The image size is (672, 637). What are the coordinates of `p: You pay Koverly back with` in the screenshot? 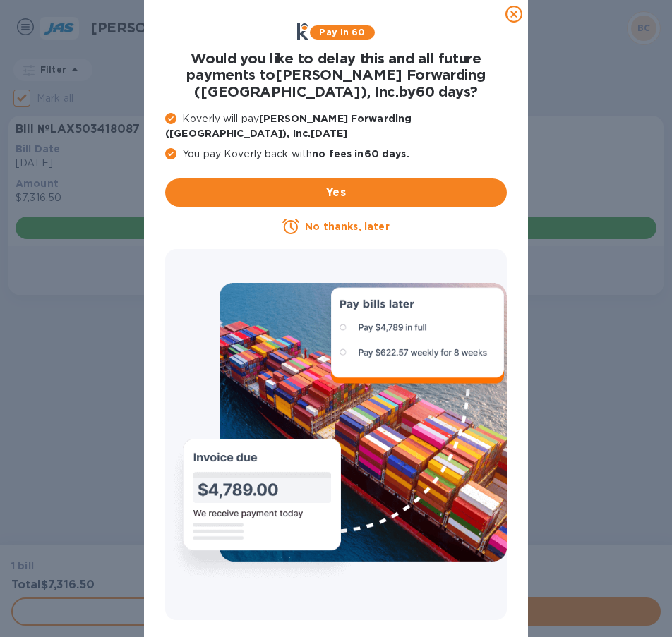 It's located at (336, 154).